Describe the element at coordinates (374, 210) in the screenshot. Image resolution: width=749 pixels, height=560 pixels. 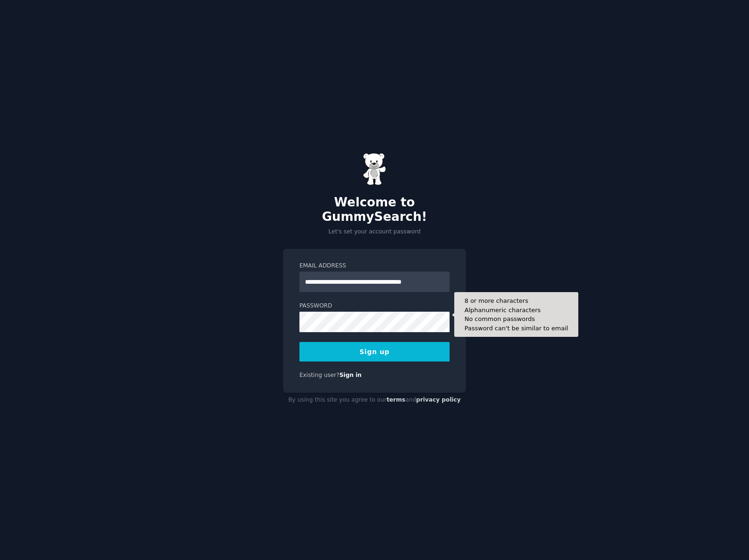
I see `h2: Welcome to GummySearch!` at that location.